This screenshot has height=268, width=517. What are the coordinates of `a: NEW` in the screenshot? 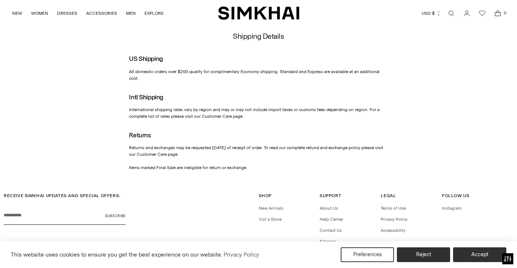 It's located at (17, 13).